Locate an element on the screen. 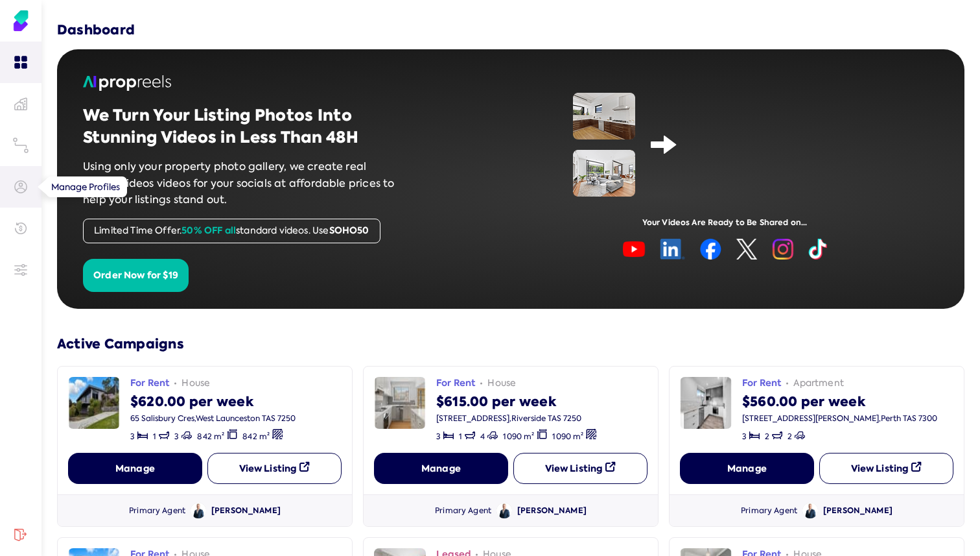  span: SOHO50 is located at coordinates (350, 230).